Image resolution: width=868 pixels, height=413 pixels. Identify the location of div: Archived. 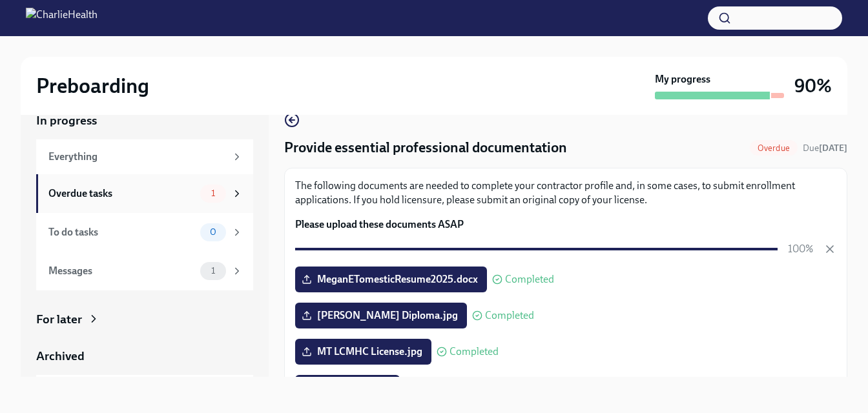
(145, 356).